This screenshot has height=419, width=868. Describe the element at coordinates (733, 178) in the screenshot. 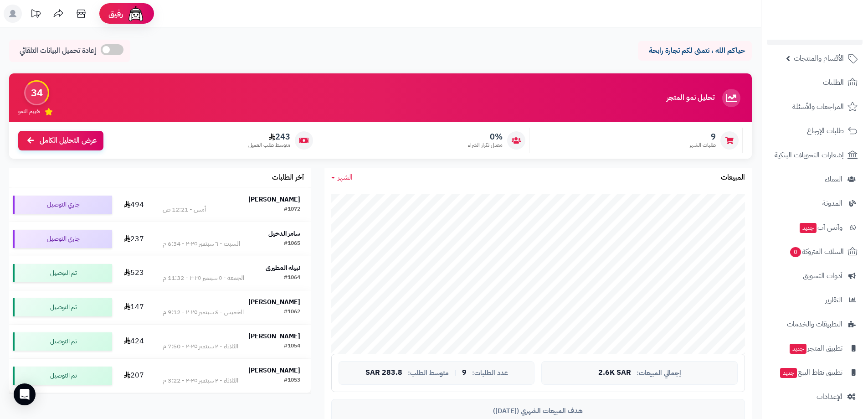

I see `h3: المبيعات` at that location.